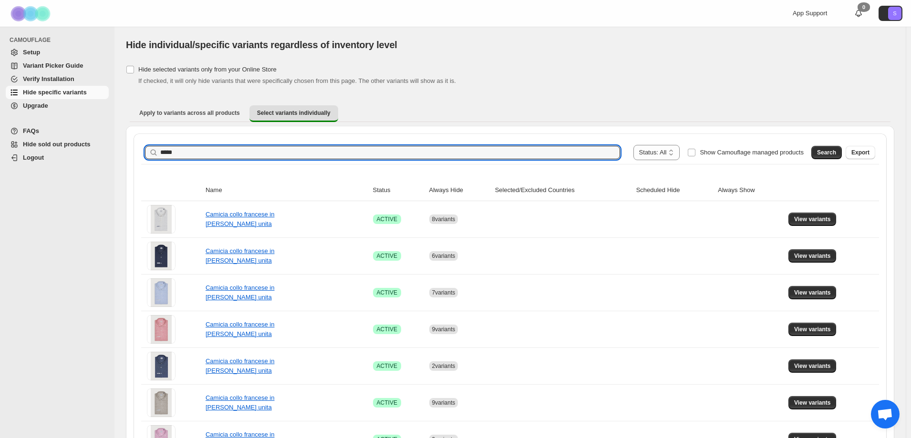 The height and width of the screenshot is (438, 911). Describe the element at coordinates (57, 106) in the screenshot. I see `a: Upgrade` at that location.